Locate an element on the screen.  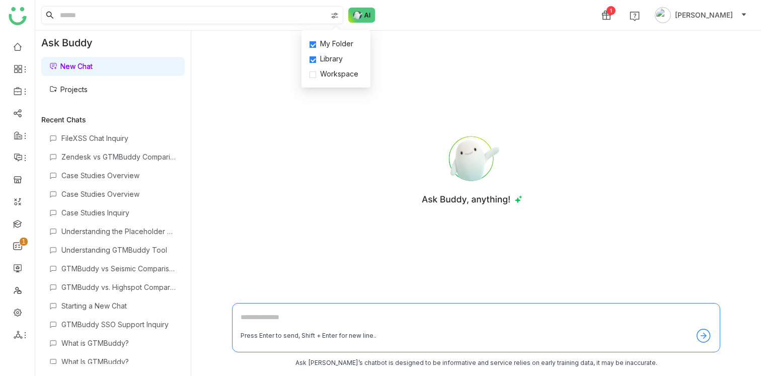
p: 1 is located at coordinates (24, 242).